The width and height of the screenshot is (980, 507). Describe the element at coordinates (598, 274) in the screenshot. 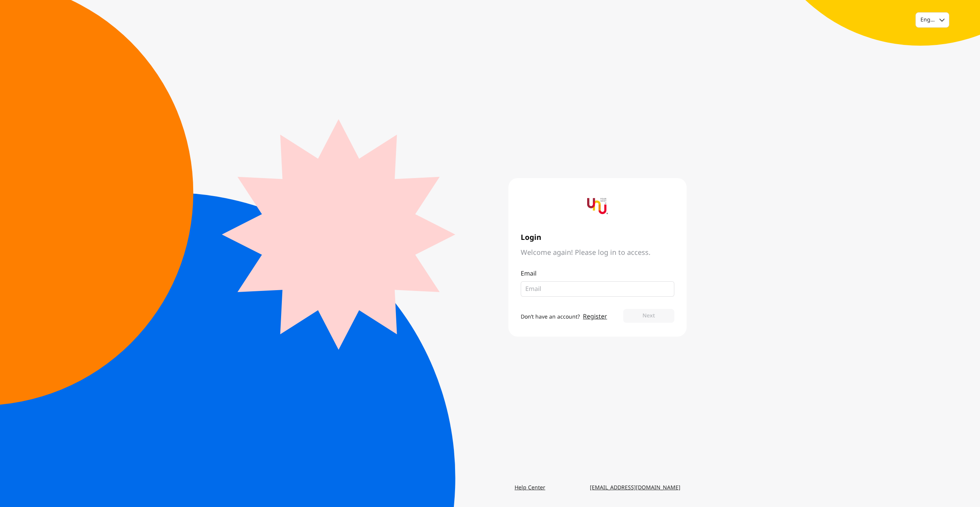

I see `p: Email` at that location.